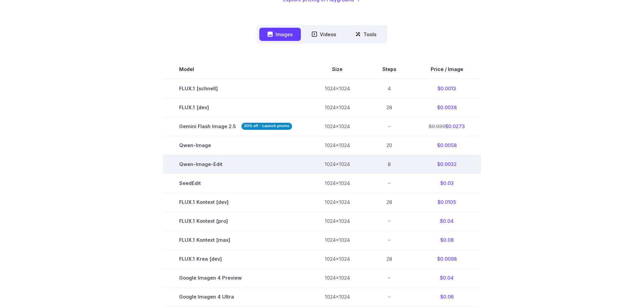 This screenshot has height=308, width=644. Describe the element at coordinates (235, 183) in the screenshot. I see `td: SeedEdit` at that location.